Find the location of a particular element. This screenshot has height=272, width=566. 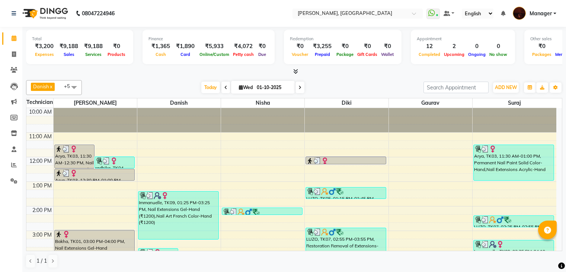

span: Upcoming is located at coordinates (454, 54).